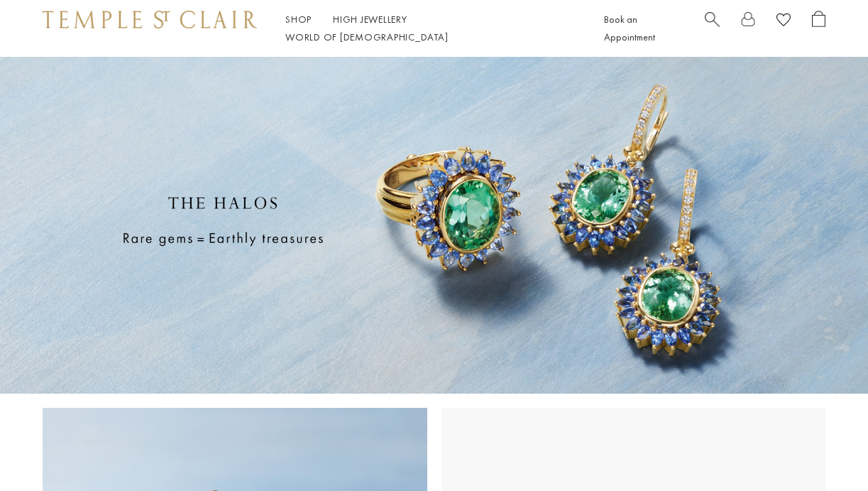 The image size is (868, 491). What do you see at coordinates (298, 19) in the screenshot?
I see `a: ShopShop` at bounding box center [298, 19].